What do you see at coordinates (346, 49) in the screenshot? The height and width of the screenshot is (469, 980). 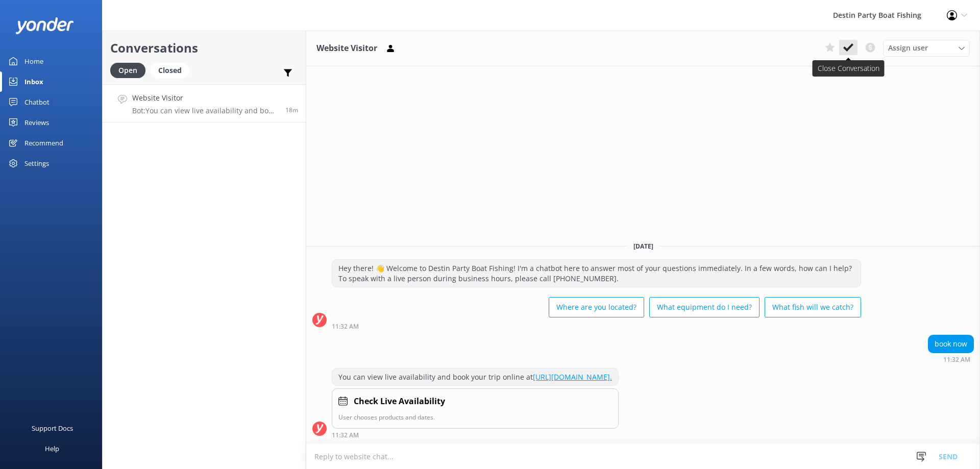 I see `h3: Website Visitor` at bounding box center [346, 49].